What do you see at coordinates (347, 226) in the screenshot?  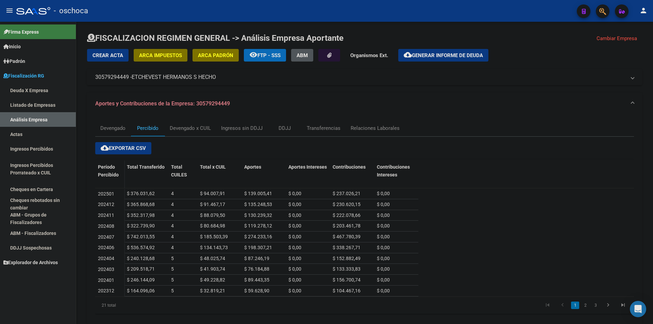 I see `span: $ 203.461,78` at bounding box center [347, 226].